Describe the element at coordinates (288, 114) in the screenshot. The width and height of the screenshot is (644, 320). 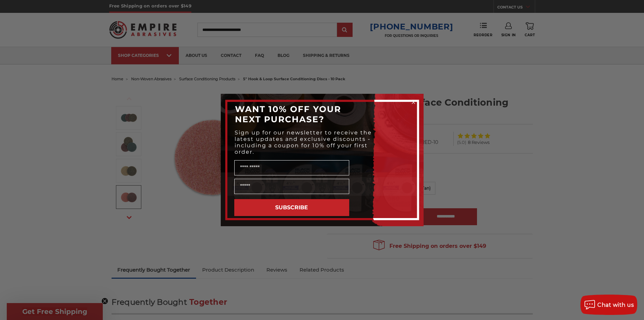
I see `span: WANT 10% OFF YOUR NEXT PURCHASE?` at that location.